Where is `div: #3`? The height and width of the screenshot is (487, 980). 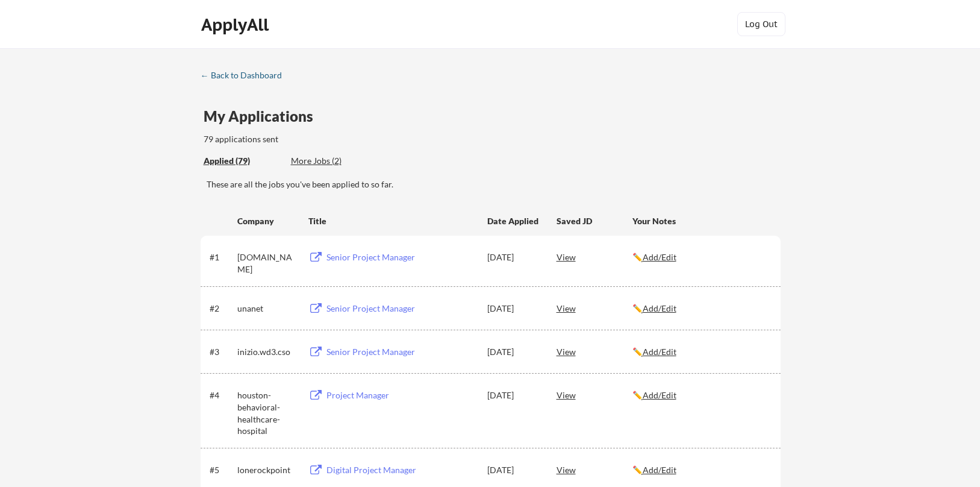
div: #3 is located at coordinates (221, 352).